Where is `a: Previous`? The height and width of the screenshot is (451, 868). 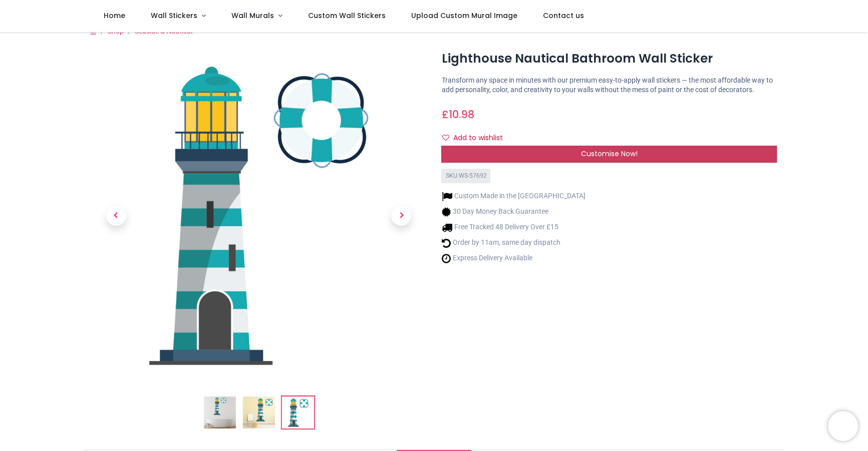
a: Previous is located at coordinates (117, 216).